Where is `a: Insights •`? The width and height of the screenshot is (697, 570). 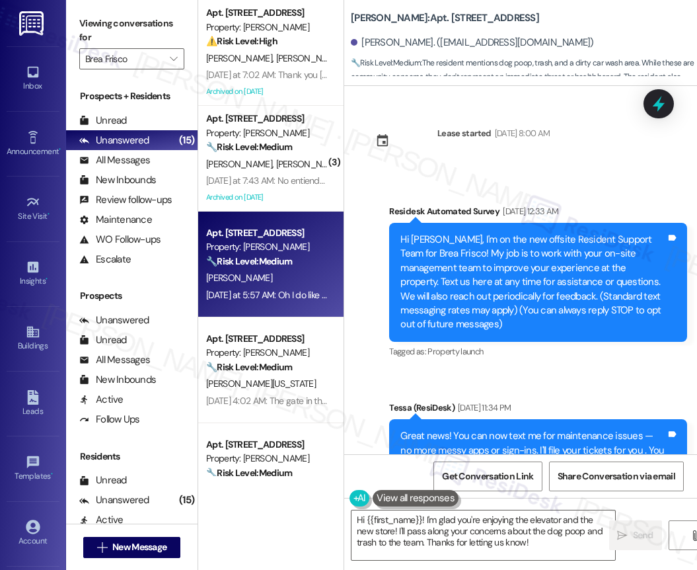
a: Insights • is located at coordinates (33, 274).